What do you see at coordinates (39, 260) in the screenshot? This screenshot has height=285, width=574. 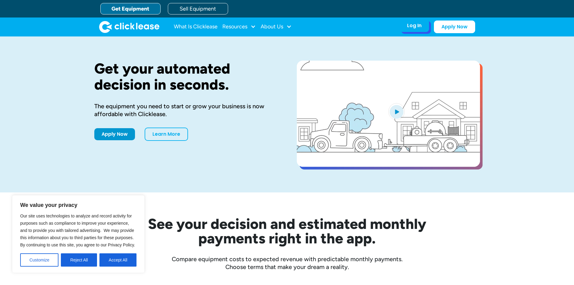 I see `button: Customize` at bounding box center [39, 260].